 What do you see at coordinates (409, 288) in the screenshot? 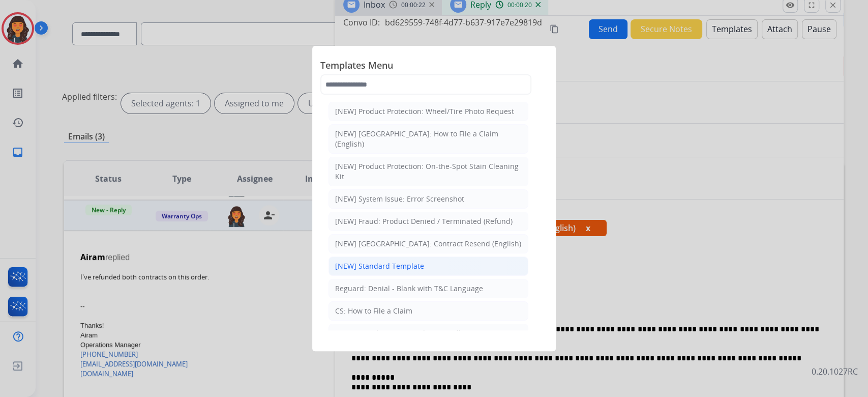
I see `div: Reguard: Denial - Blank with T&C Language` at bounding box center [409, 288].